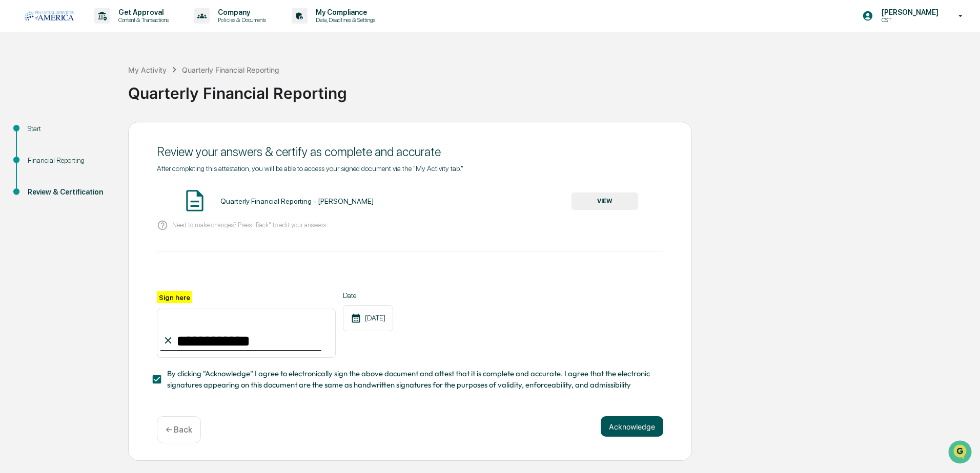 The height and width of the screenshot is (473, 980). Describe the element at coordinates (240, 13) in the screenshot. I see `p: Company` at that location.